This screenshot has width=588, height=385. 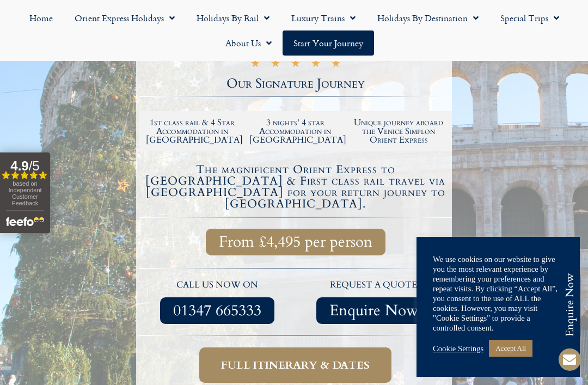 I want to click on a: Holidays by Rail, so click(x=233, y=18).